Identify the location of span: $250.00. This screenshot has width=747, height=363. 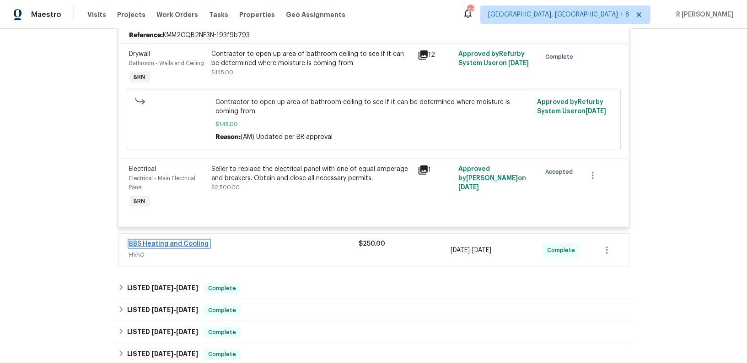
(373, 244).